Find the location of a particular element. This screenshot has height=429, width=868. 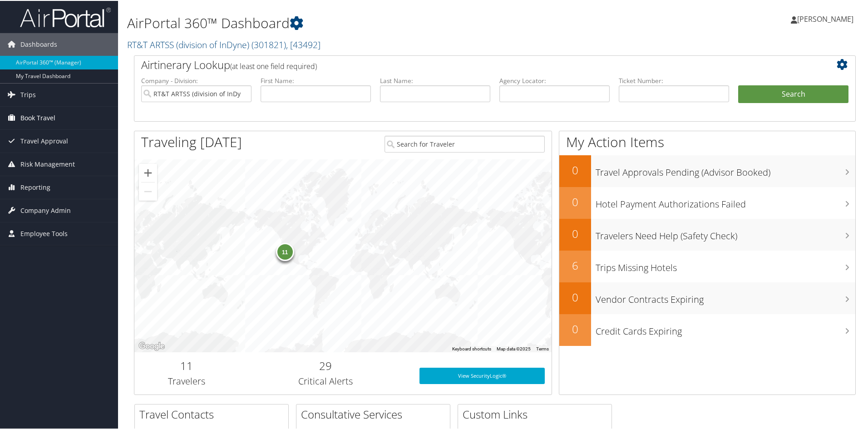

h3: Travel Approvals Pending (Advisor Booked) is located at coordinates (726, 169).